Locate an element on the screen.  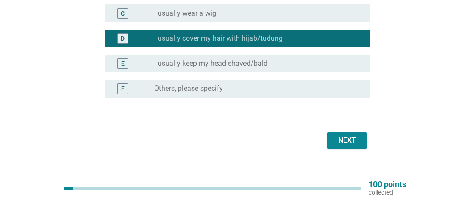
label: I usually cover my hair with hijab/tudung is located at coordinates (219, 38).